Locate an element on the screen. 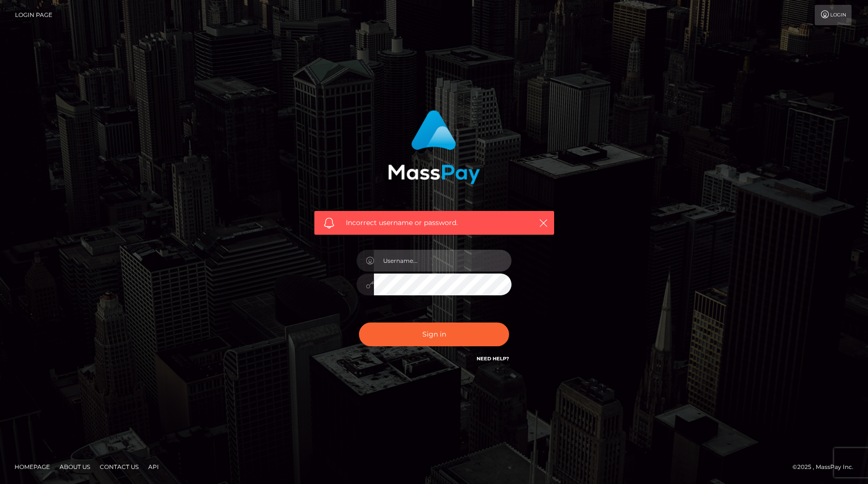  a: Contact Us is located at coordinates (119, 467).